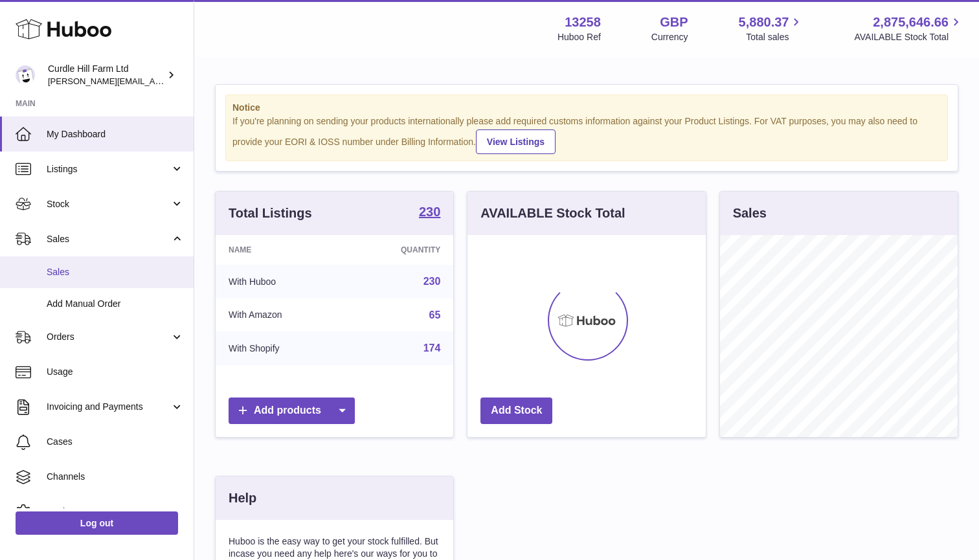 Image resolution: width=979 pixels, height=560 pixels. I want to click on span: 2,875,646.66, so click(910, 22).